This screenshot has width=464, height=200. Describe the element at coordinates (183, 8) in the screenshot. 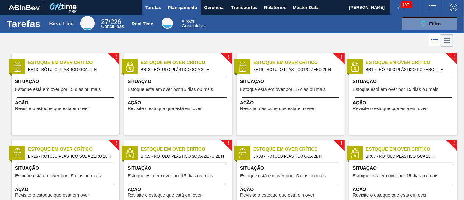

I see `span: Planejamento` at that location.